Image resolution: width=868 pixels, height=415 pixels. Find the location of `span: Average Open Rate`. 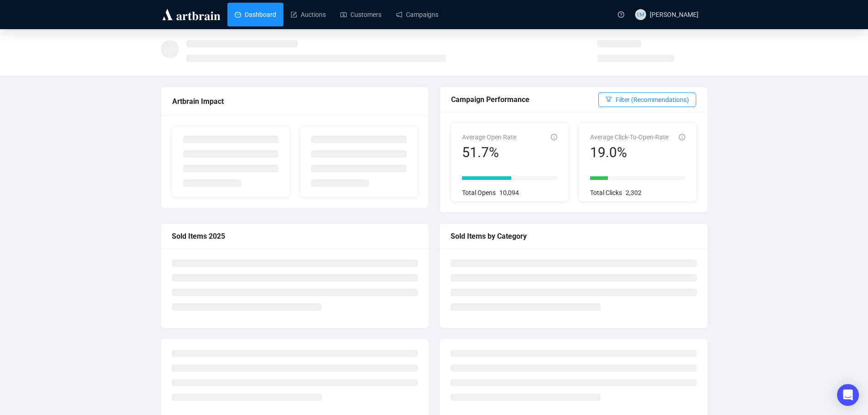

span: Average Open Rate is located at coordinates (489, 137).